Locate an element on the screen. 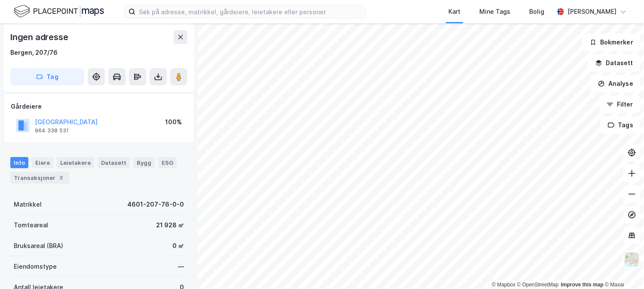  div: Tomteareal is located at coordinates (31, 225).